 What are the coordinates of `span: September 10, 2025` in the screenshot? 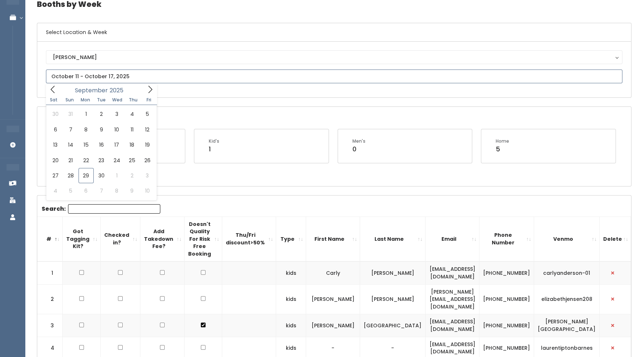 It's located at (117, 130).